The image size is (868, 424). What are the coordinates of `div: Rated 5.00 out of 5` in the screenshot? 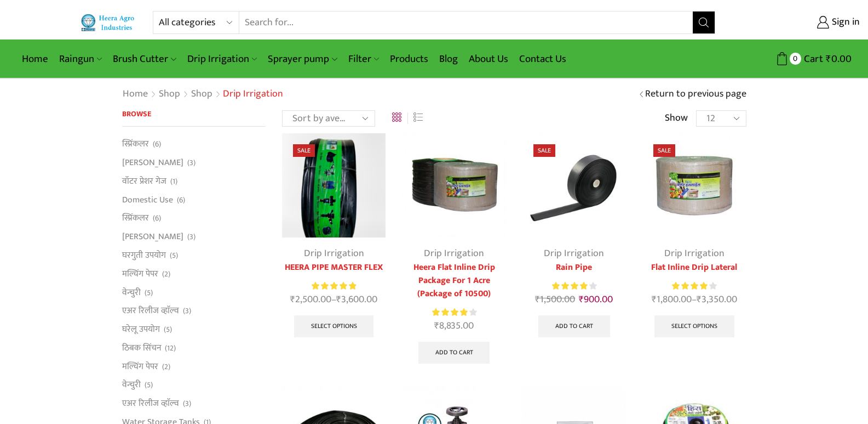 It's located at (333, 286).